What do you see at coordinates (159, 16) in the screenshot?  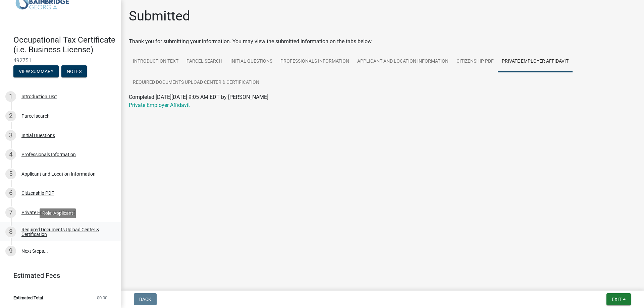 I see `h1: Submitted` at bounding box center [159, 16].